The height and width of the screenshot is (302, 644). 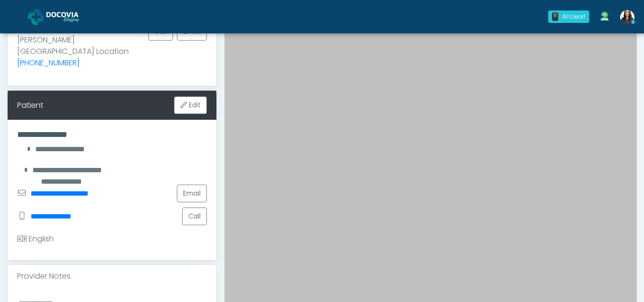 I want to click on img: Viral Patel, so click(x=628, y=17).